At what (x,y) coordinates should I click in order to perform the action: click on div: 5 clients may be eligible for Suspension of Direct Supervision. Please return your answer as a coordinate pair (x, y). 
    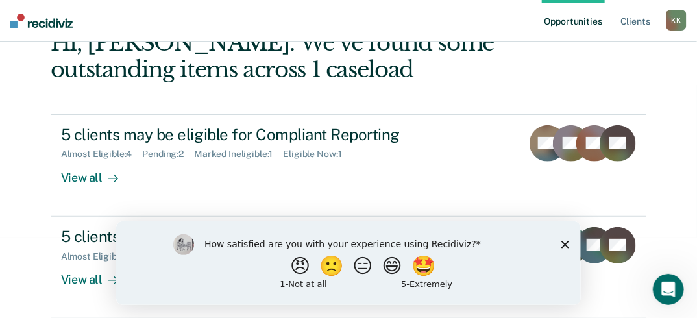
    Looking at the image, I should click on (286, 236).